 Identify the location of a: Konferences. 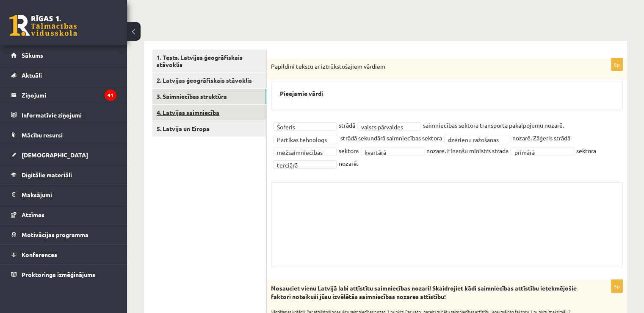
(63, 254).